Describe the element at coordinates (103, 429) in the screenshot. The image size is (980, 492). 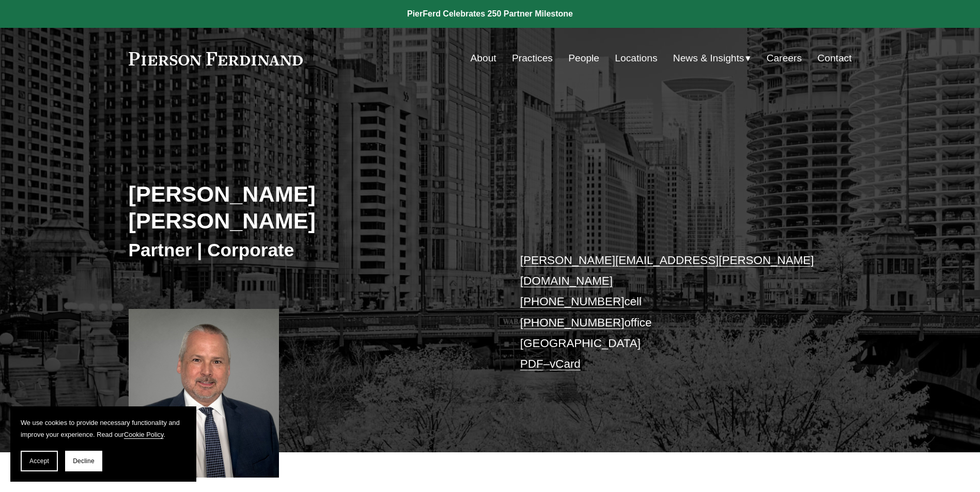
I see `p: We use cookies to provide necessary functionality and improve your experience. Read our .` at that location.